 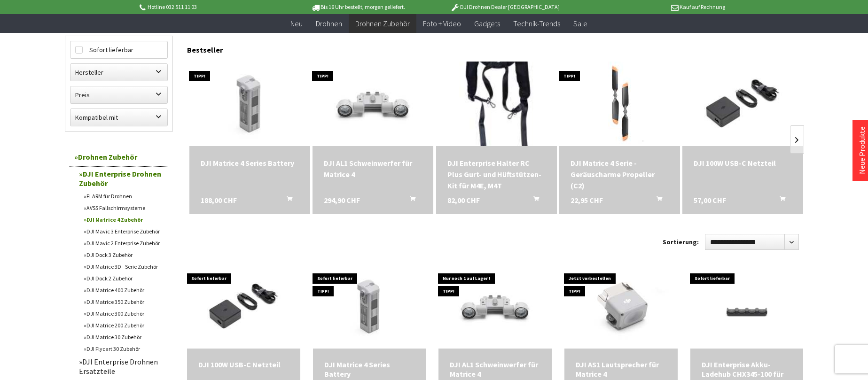 I want to click on a: DJI Enterprise Drohnen Zubehör, so click(x=121, y=179).